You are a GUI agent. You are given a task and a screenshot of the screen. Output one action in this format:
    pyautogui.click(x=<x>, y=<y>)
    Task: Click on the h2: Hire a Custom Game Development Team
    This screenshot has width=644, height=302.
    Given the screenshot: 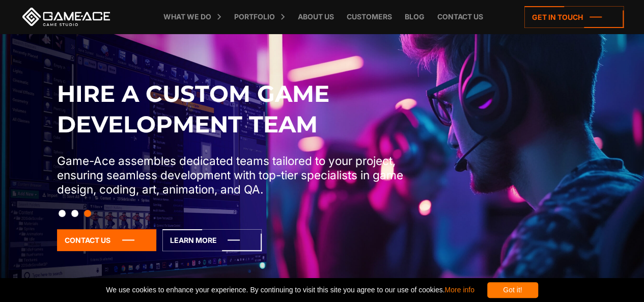 What is the action you would take?
    pyautogui.click(x=235, y=109)
    